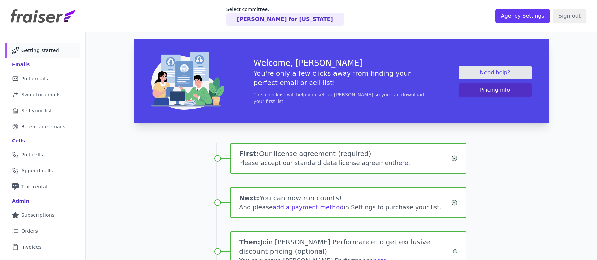 Image resolution: width=597 pixels, height=260 pixels. I want to click on a: Text rental, so click(43, 187).